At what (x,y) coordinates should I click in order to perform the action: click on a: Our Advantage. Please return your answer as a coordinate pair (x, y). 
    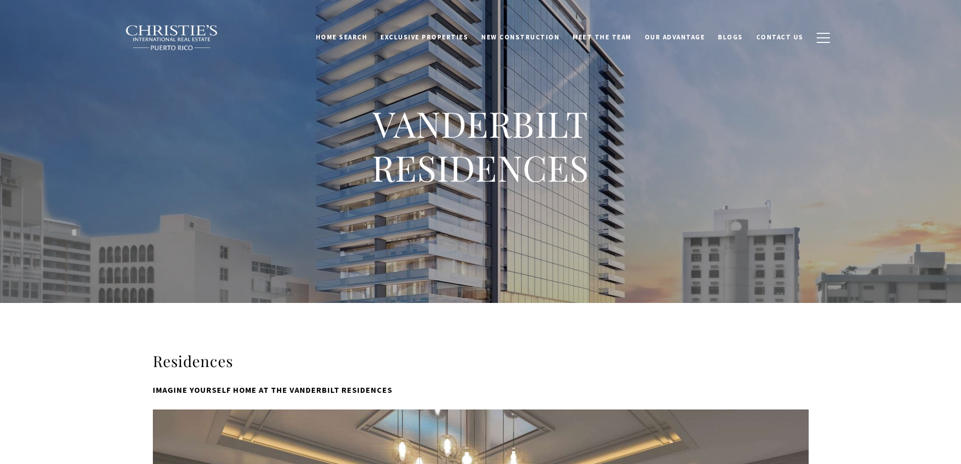
    Looking at the image, I should click on (675, 37).